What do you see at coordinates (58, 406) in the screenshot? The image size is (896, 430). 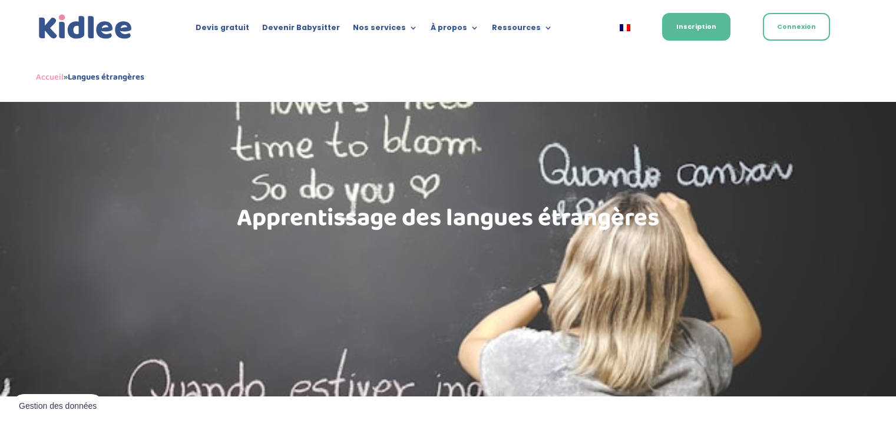 I see `span: Gestion des données` at bounding box center [58, 406].